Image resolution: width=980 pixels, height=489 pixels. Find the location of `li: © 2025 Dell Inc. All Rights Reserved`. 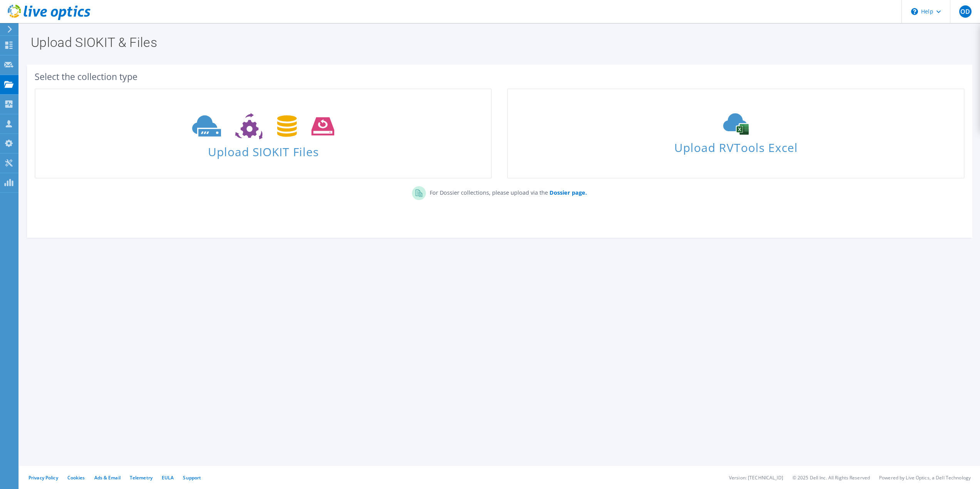

li: © 2025 Dell Inc. All Rights Reserved is located at coordinates (831, 478).